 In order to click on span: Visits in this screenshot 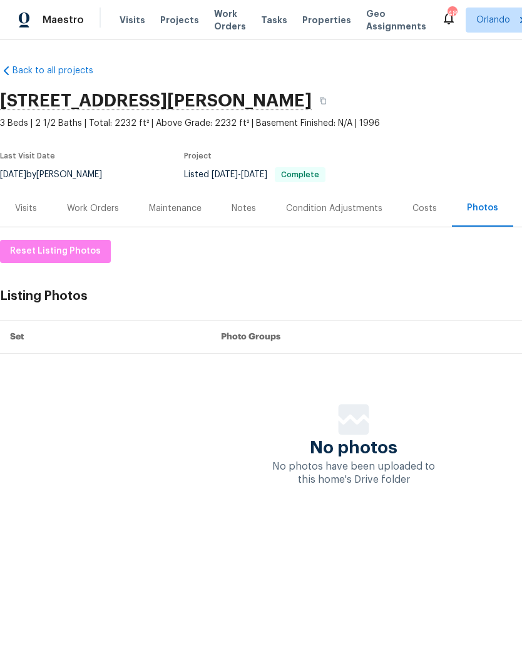, I will do `click(132, 20)`.